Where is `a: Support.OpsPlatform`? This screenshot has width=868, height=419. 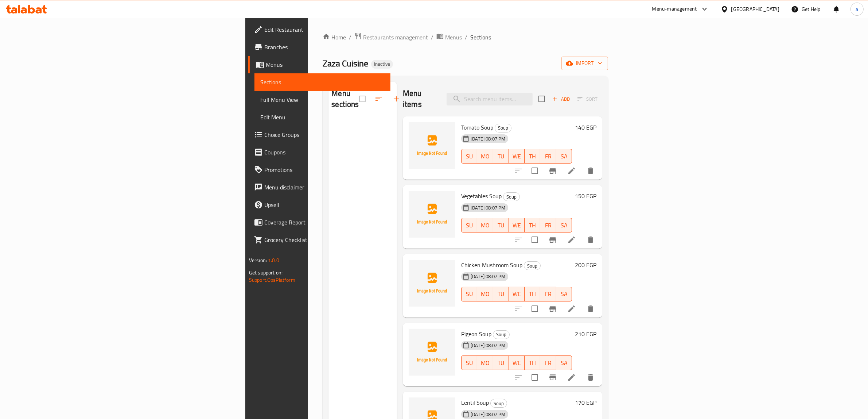
a: Support.OpsPlatform is located at coordinates (272, 280).